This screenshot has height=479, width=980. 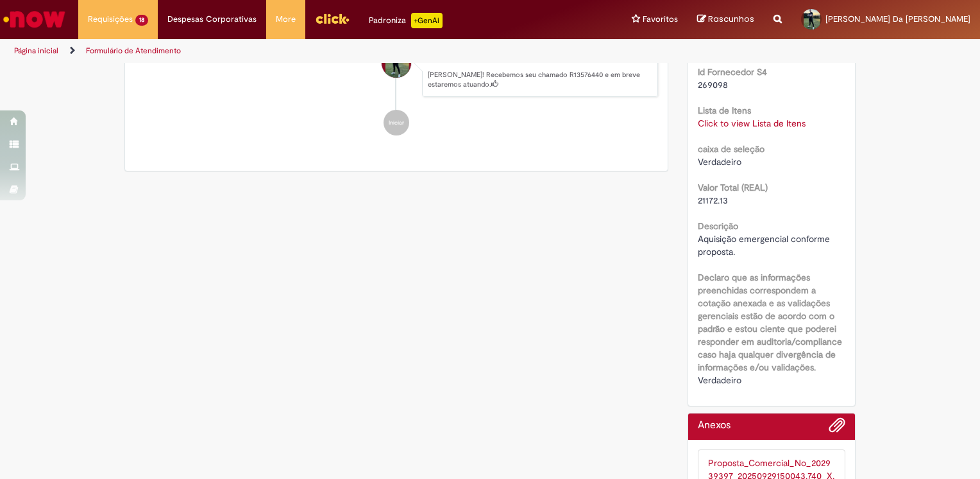 What do you see at coordinates (733, 72) in the screenshot?
I see `b: Id Fornecedor S4` at bounding box center [733, 72].